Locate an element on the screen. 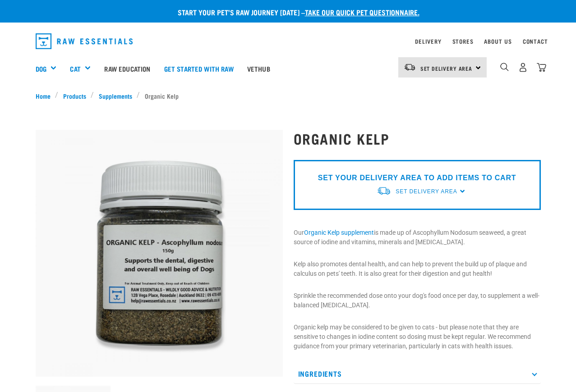 The width and height of the screenshot is (576, 392). img: Raw Essentials Logo is located at coordinates (84, 41).